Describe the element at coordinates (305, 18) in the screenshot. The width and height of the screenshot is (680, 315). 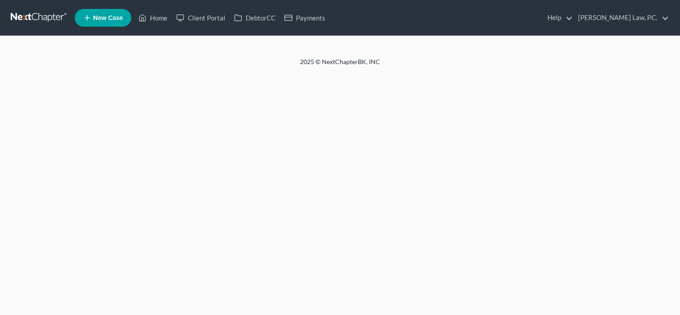
I see `a: Payments` at that location.